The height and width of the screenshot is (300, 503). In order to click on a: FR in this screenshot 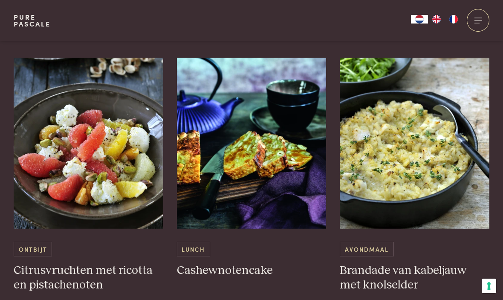, I will do `click(454, 19)`.